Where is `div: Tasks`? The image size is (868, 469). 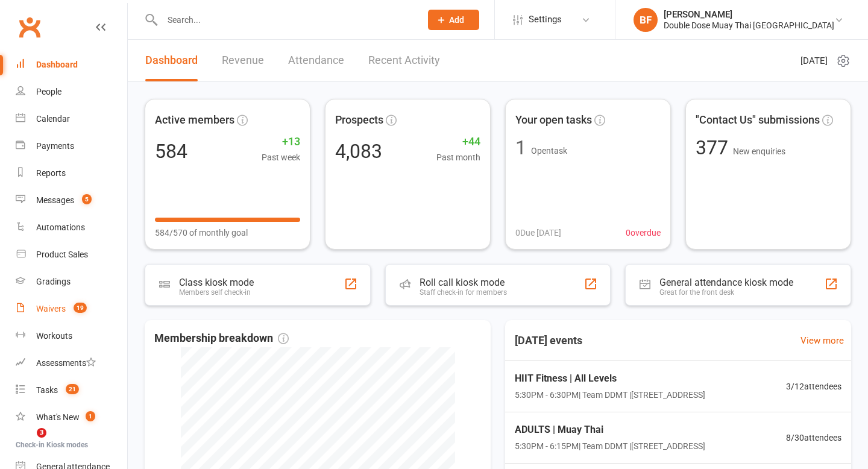
div: Tasks is located at coordinates (47, 390).